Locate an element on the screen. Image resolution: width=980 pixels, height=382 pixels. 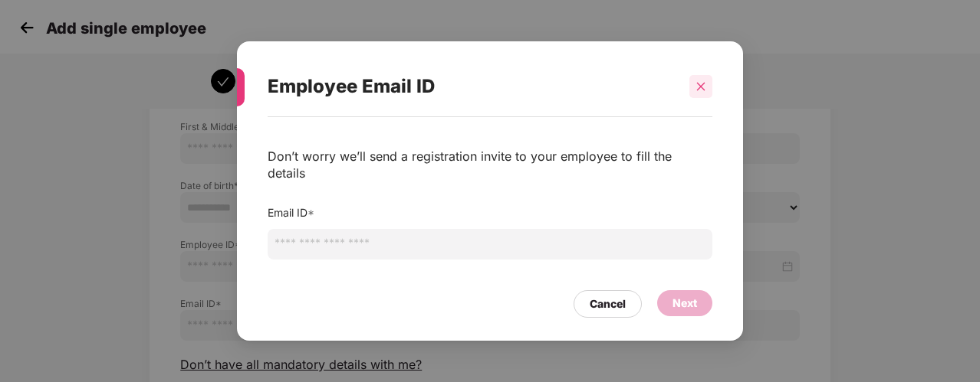
div: Cancel is located at coordinates (607, 304).